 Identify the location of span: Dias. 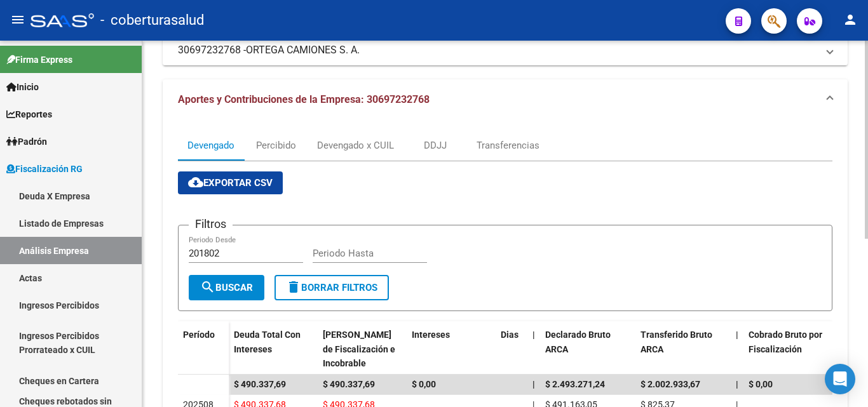
(510, 335).